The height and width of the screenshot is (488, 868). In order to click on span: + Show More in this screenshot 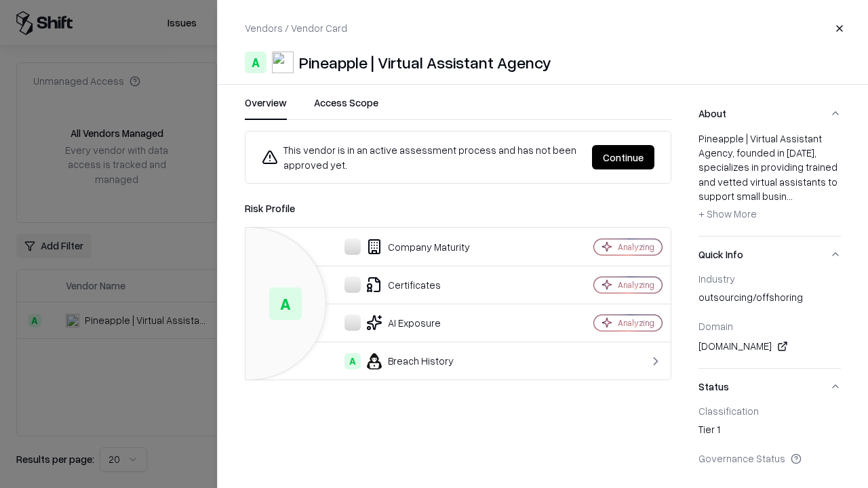, I will do `click(727, 213)`.